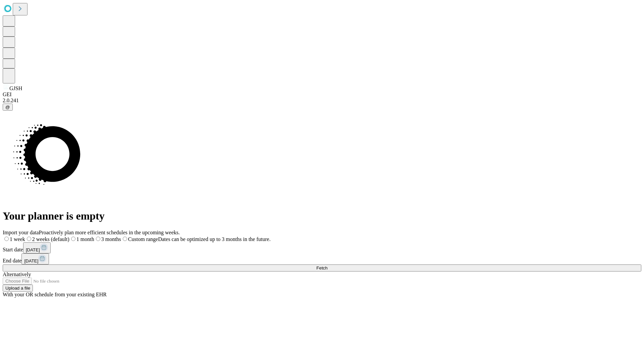 Image resolution: width=644 pixels, height=362 pixels. Describe the element at coordinates (98, 239) in the screenshot. I see `input: 3 months` at that location.